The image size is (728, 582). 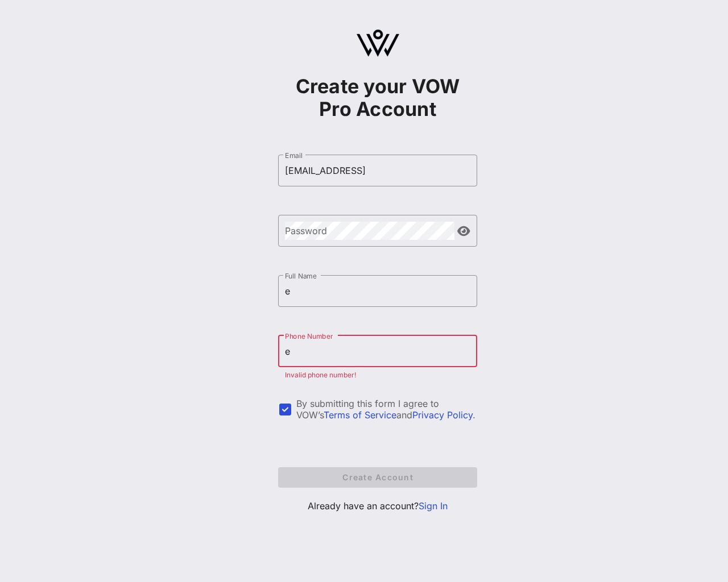 I want to click on label: Email, so click(x=293, y=155).